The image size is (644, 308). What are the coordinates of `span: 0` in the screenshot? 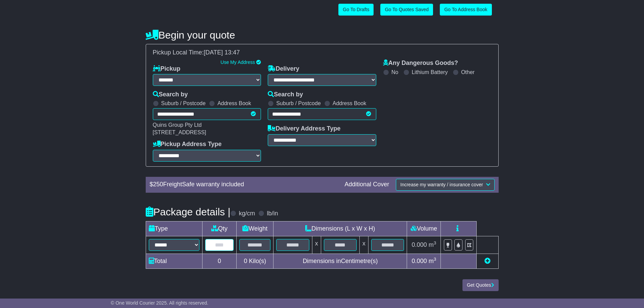 It's located at (245, 261).